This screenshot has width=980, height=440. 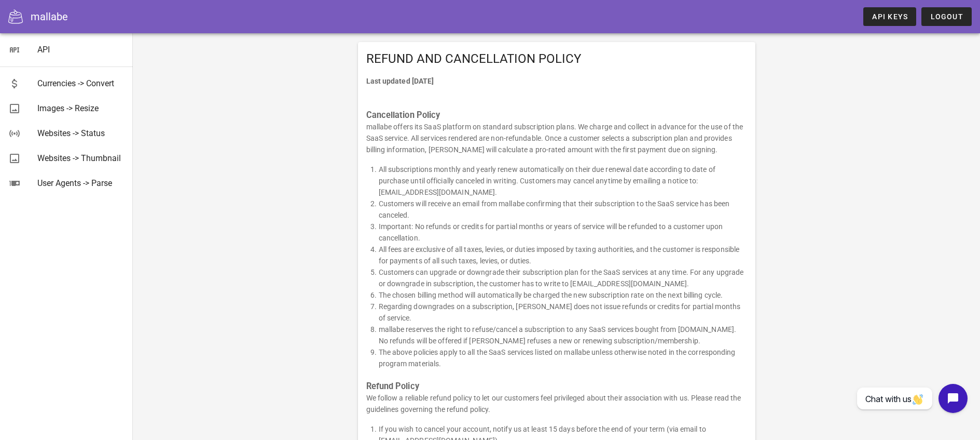 What do you see at coordinates (563, 180) in the screenshot?
I see `li: All subscriptions monthly and yearly renew automatically on their due renewal date according to d...` at bounding box center [563, 180].